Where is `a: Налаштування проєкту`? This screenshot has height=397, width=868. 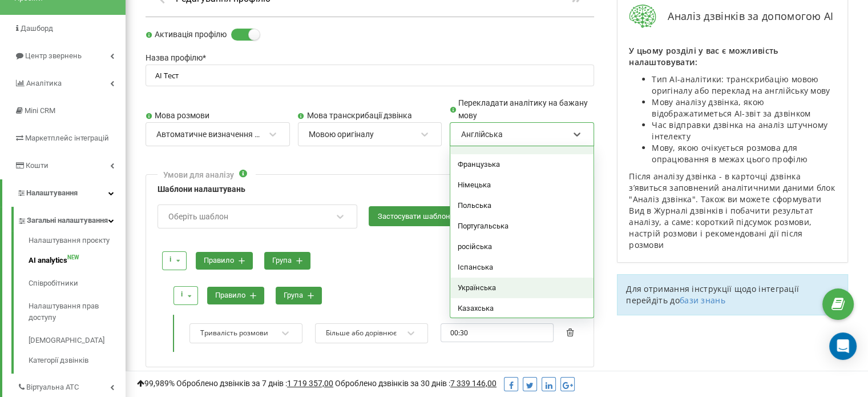
a: Налаштування проєкту is located at coordinates (77, 242).